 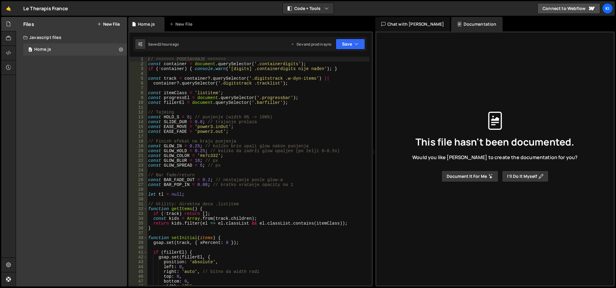 I want to click on div: Ki, so click(x=607, y=8).